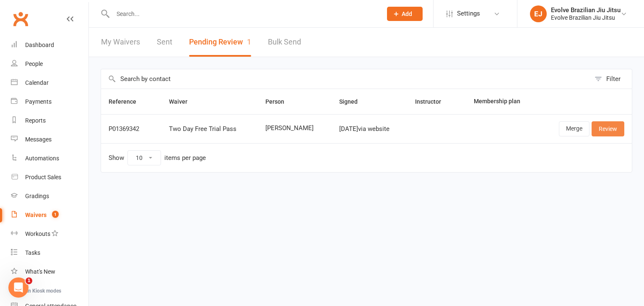  I want to click on a: Dashboard, so click(49, 45).